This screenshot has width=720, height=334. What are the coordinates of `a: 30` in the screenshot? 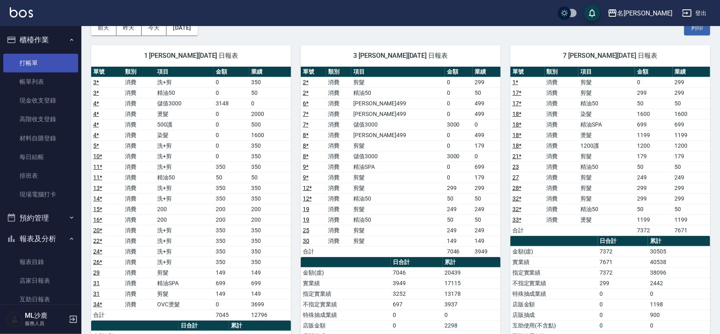 It's located at (306, 241).